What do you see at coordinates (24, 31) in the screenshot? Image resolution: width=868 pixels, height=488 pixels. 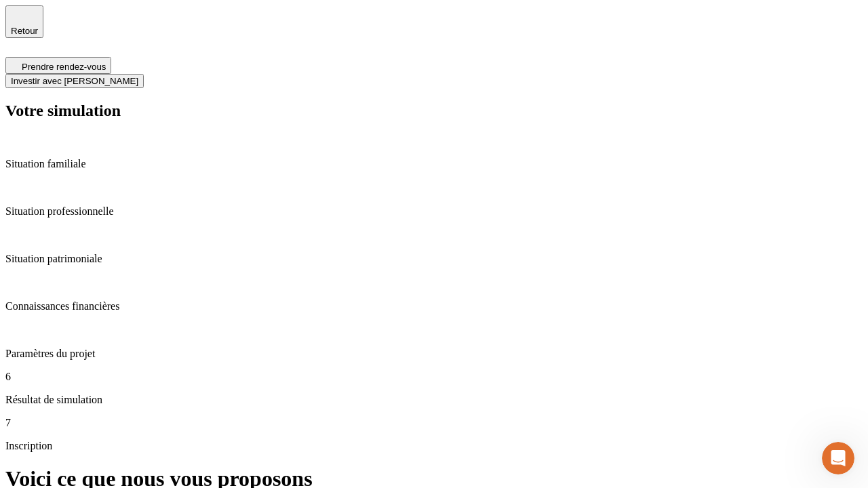 I see `span: Retour` at bounding box center [24, 31].